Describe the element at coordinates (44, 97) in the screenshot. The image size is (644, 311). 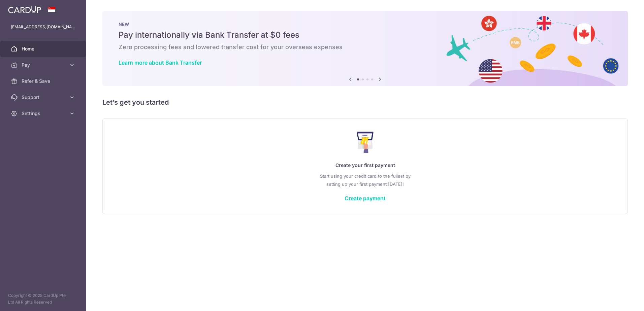
I see `span: Support` at that location.